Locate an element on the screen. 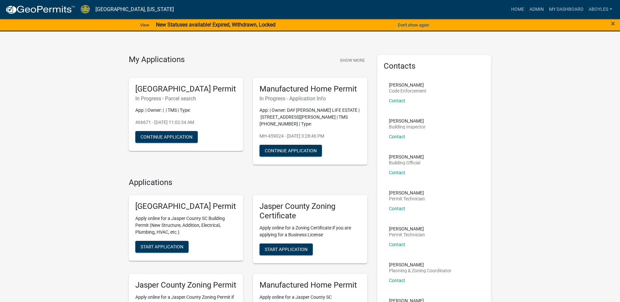 The image size is (620, 302). button: Close is located at coordinates (613, 24).